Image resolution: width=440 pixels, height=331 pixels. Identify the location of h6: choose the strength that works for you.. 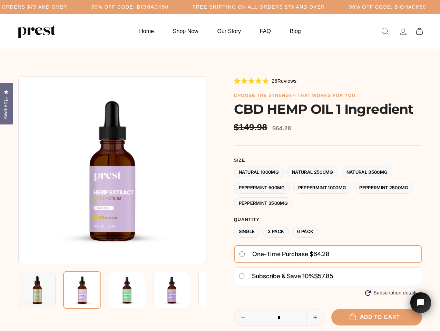
(328, 96).